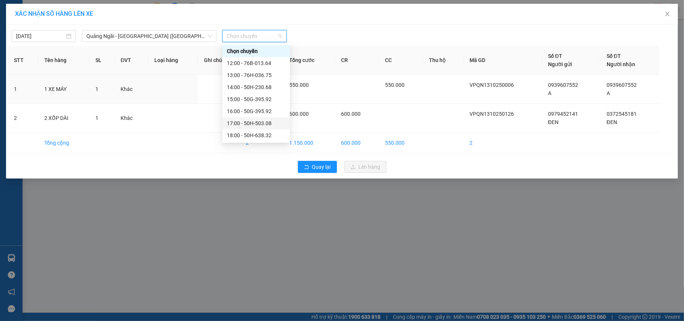 This screenshot has width=684, height=321. What do you see at coordinates (443, 60) in the screenshot?
I see `th: Thu hộ` at bounding box center [443, 60].